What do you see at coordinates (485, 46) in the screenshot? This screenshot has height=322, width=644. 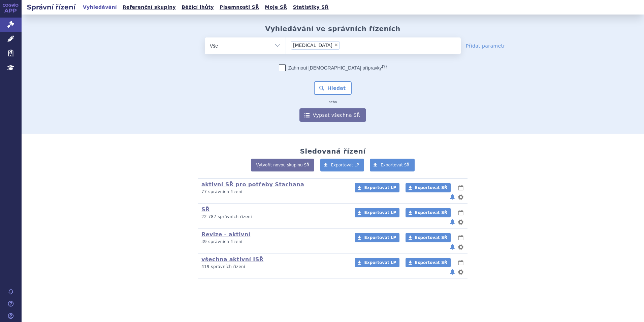 I see `a: Přidat parametr` at bounding box center [485, 46].